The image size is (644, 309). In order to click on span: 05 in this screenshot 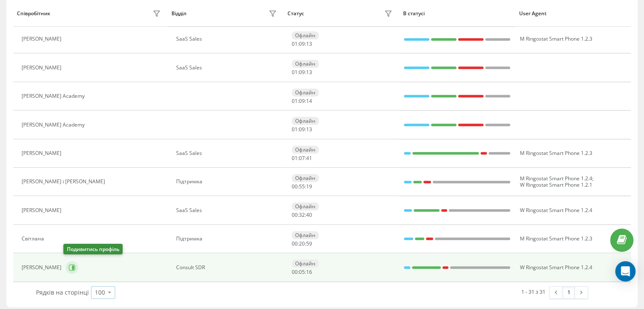, I will do `click(302, 271)`.